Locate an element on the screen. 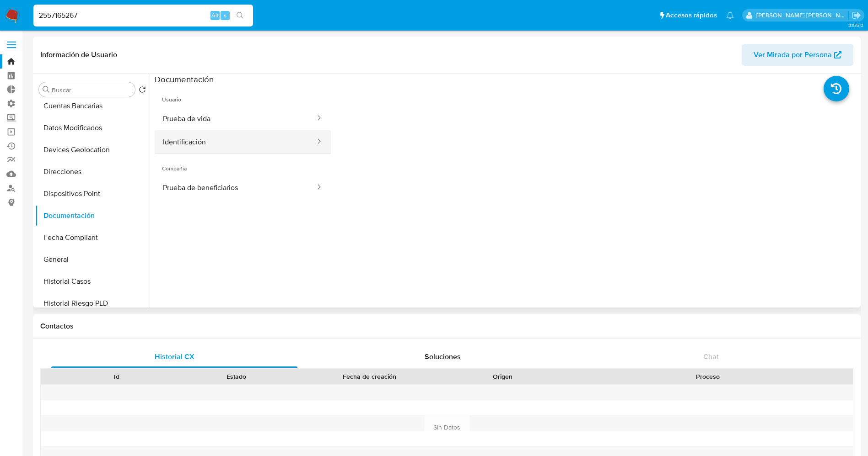 The image size is (868, 456). div: Proceso is located at coordinates (708, 376).